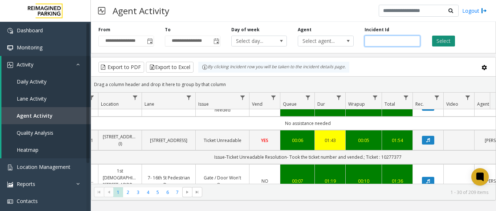 The image size is (496, 211). I want to click on a: Activity, so click(46, 64).